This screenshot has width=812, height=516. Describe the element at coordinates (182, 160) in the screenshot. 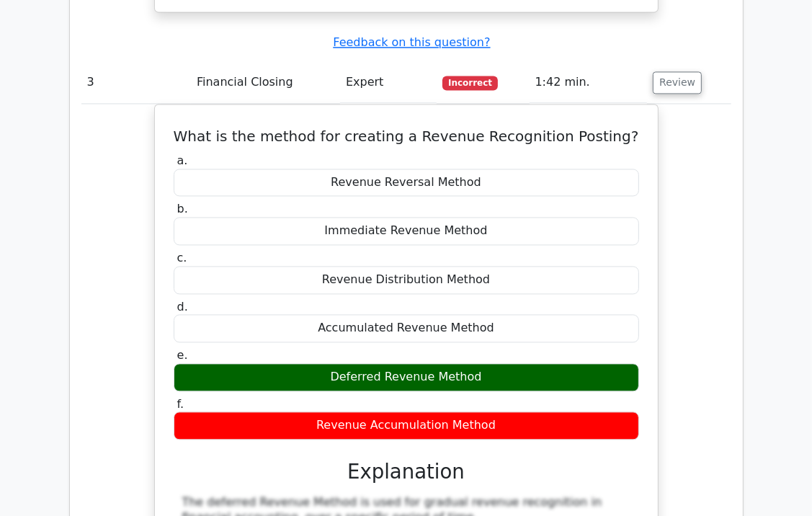

I see `span: a.` at that location.